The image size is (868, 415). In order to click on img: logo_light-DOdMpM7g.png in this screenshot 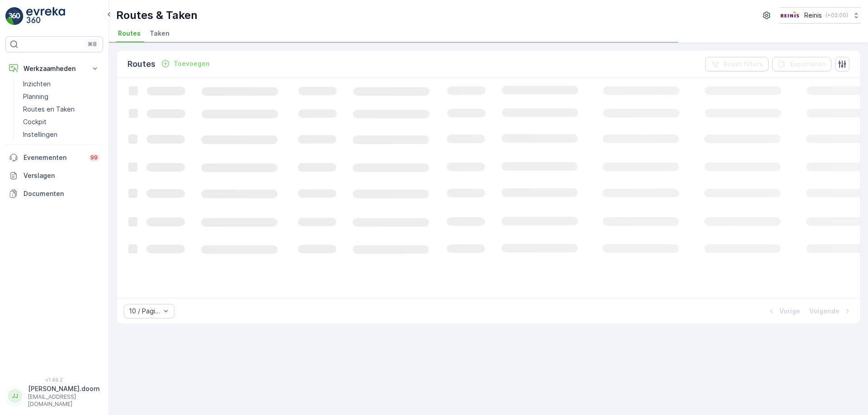, I will do `click(46, 17)`.